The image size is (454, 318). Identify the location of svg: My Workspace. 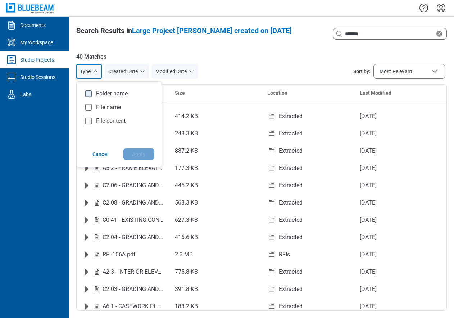
(12, 42).